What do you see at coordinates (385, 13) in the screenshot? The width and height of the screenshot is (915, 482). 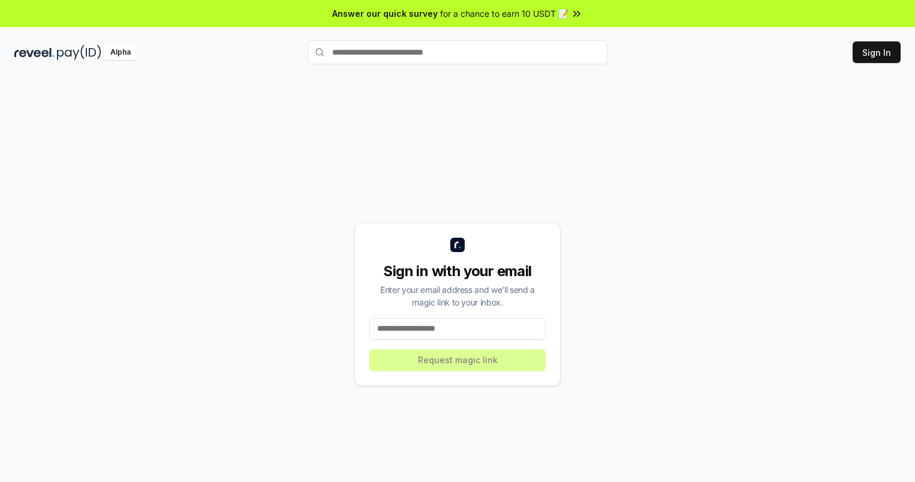 I see `span: Answer our quick survey` at bounding box center [385, 13].